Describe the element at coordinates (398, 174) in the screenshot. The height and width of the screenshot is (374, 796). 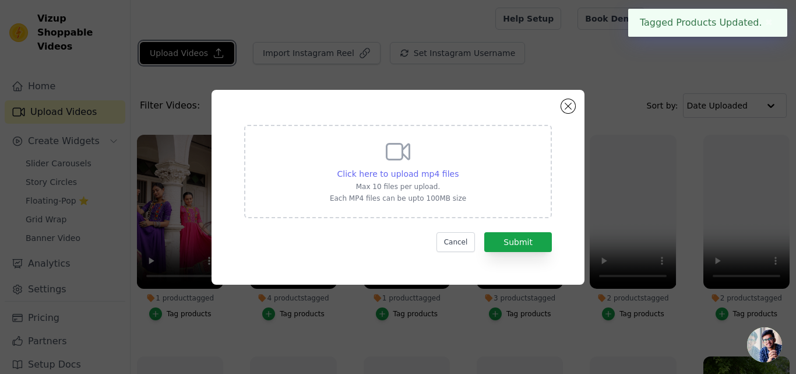
I see `span: Click here to upload mp4 files` at that location.